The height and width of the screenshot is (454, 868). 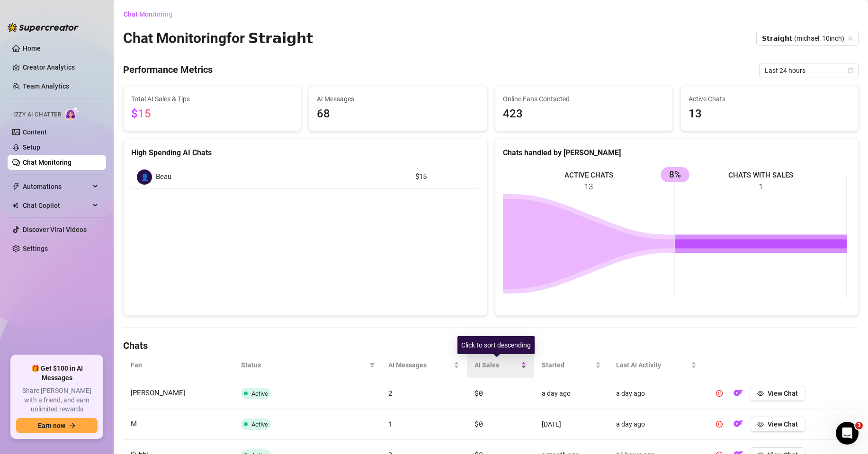 I want to click on a: Content, so click(x=35, y=132).